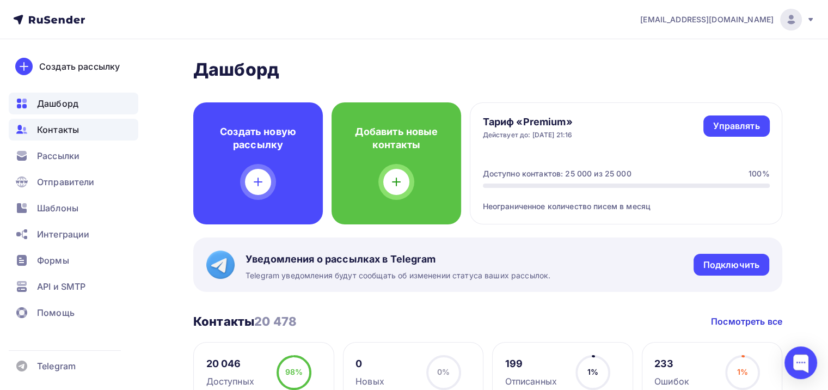 This screenshot has height=390, width=828. What do you see at coordinates (531, 381) in the screenshot?
I see `div: Отписанных` at bounding box center [531, 381].